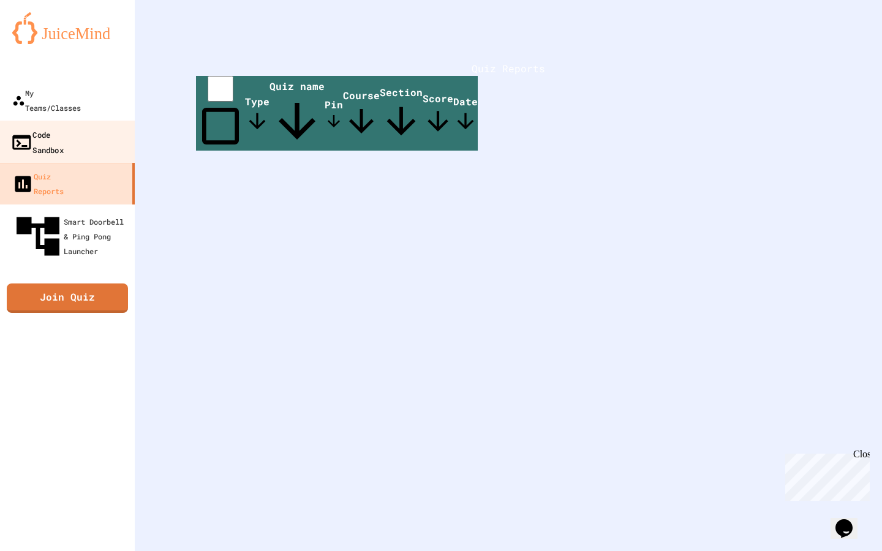 The height and width of the screenshot is (551, 882). What do you see at coordinates (361, 114) in the screenshot?
I see `span: Course` at bounding box center [361, 114].